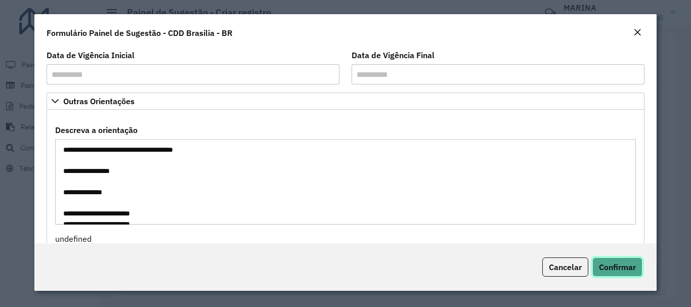  Describe the element at coordinates (637, 32) in the screenshot. I see `em: Fechar` at that location.